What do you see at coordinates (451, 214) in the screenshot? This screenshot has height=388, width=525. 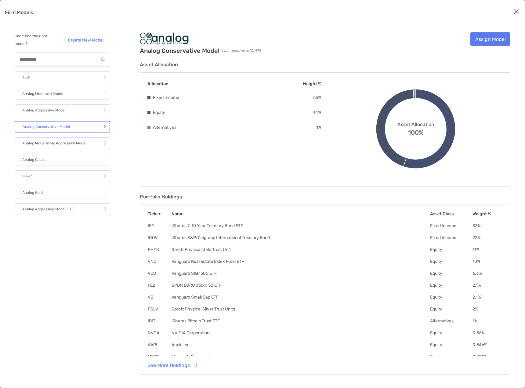 I see `th: Asset Class` at bounding box center [451, 214].